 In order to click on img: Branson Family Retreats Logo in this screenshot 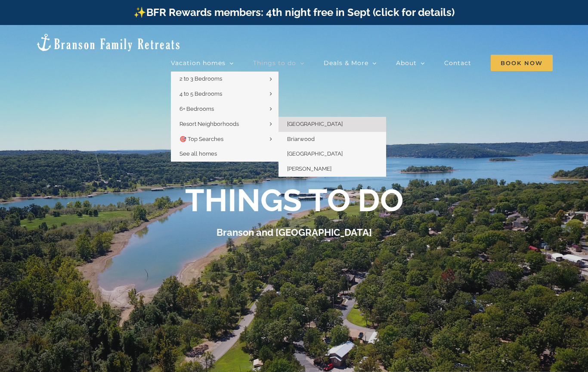, I will do `click(108, 42)`.